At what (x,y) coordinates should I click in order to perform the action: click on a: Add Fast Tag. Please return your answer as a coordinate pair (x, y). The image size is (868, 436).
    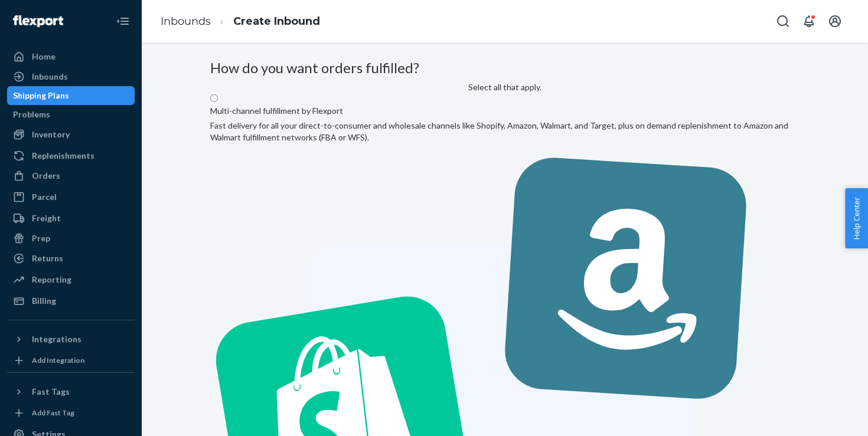
    Looking at the image, I should click on (71, 413).